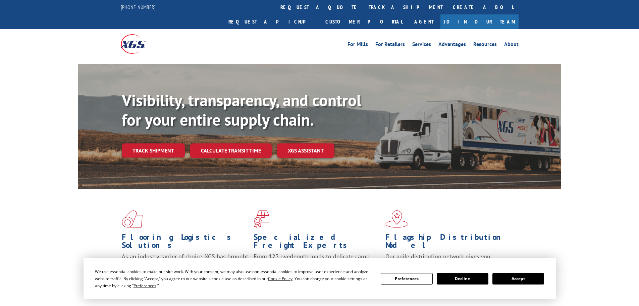 Image resolution: width=639 pixels, height=306 pixels. Describe the element at coordinates (480, 21) in the screenshot. I see `a: Join Our Team` at that location.